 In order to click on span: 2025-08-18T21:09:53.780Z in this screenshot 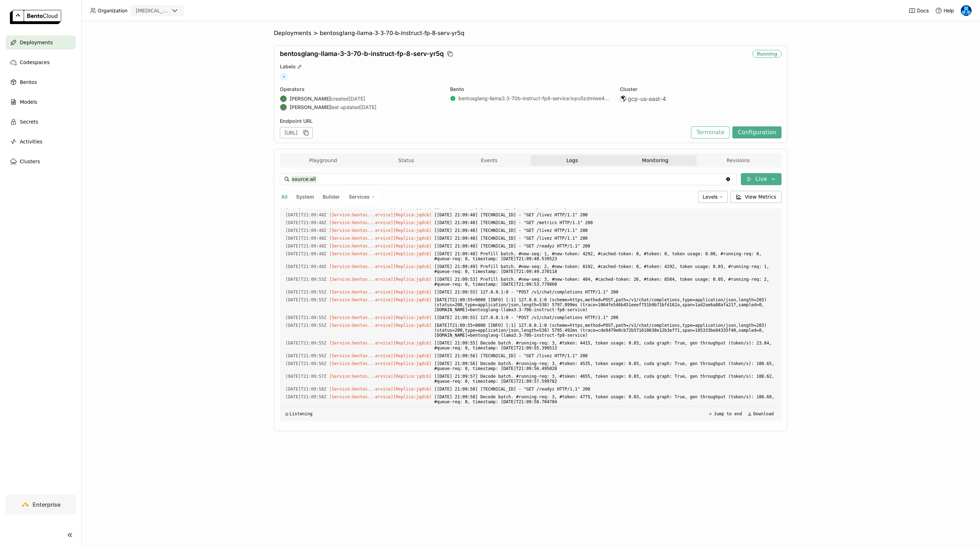, I will do `click(306, 279)`.